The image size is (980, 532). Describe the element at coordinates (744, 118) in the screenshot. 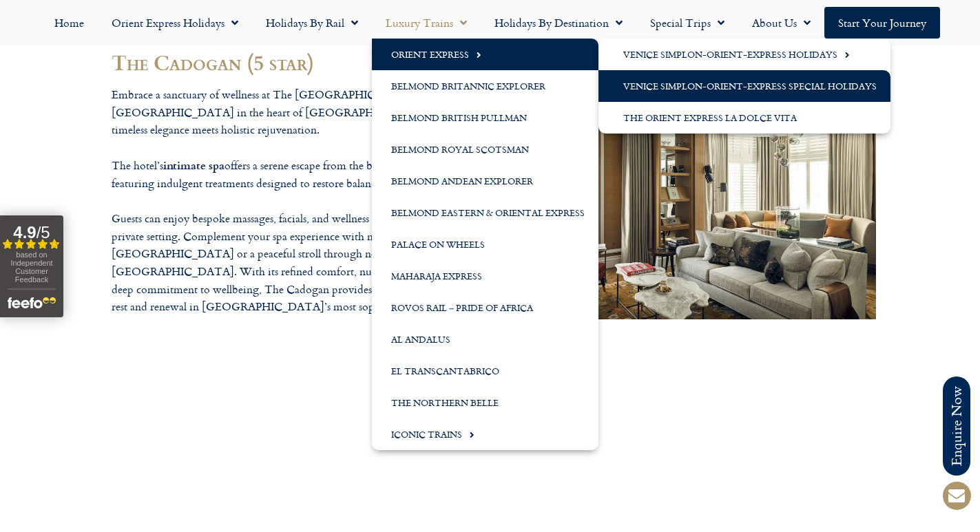

I see `a: The Orient Express La Dolce Vita` at that location.